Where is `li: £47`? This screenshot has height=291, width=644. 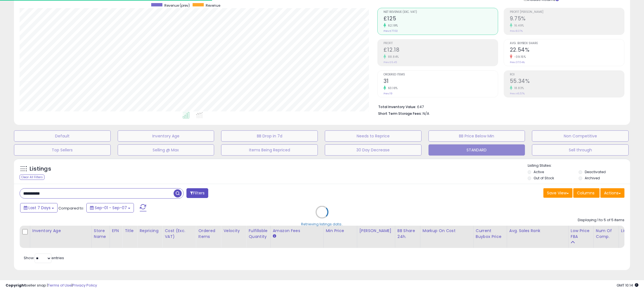 li: £47 is located at coordinates (499, 106).